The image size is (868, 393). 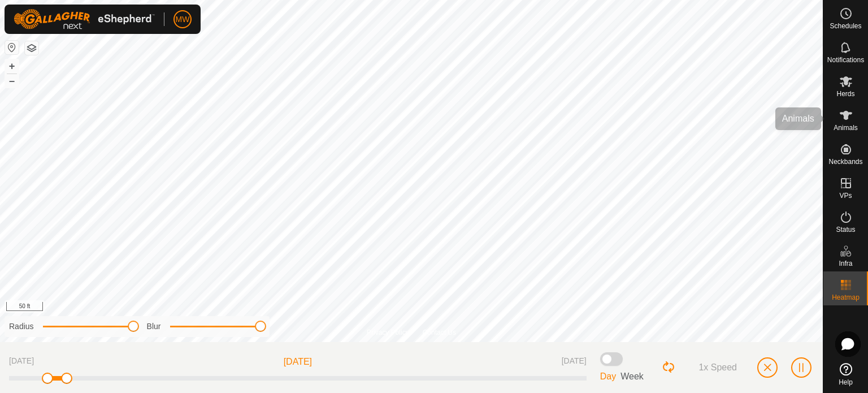 What do you see at coordinates (845, 230) in the screenshot?
I see `span: Status` at bounding box center [845, 230].